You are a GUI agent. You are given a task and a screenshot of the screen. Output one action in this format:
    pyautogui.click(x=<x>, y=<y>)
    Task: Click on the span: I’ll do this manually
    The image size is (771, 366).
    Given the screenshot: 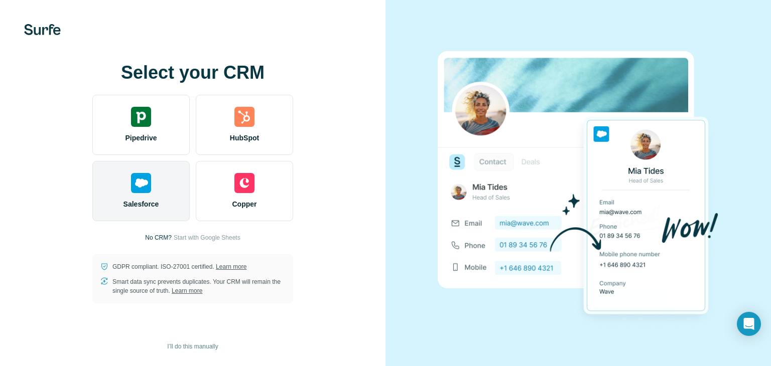 What is the action you would take?
    pyautogui.click(x=192, y=347)
    